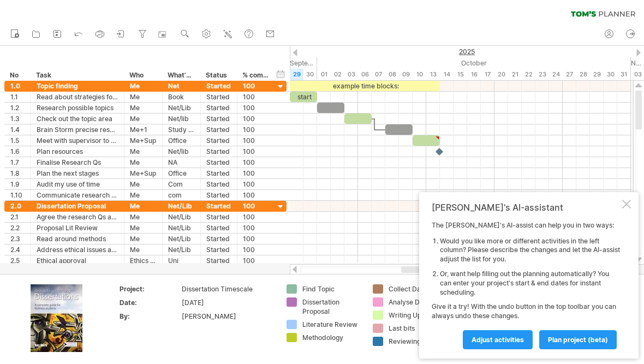 The image size is (644, 364). Describe the element at coordinates (255, 76) in the screenshot. I see `div: % complete` at that location.